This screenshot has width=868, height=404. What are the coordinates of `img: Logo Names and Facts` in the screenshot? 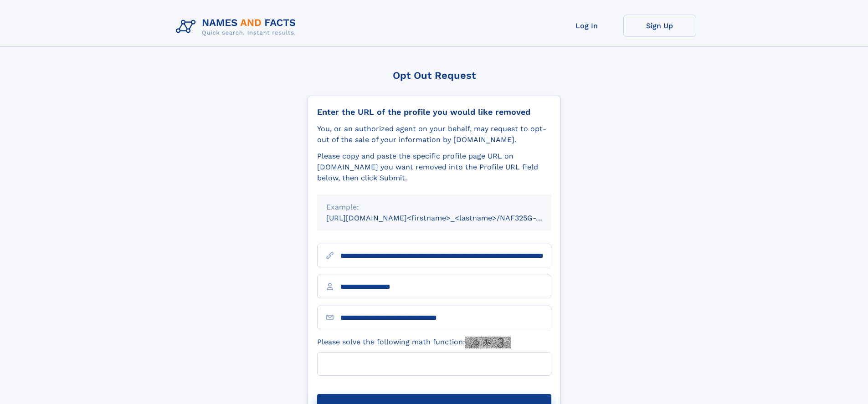 It's located at (238, 27).